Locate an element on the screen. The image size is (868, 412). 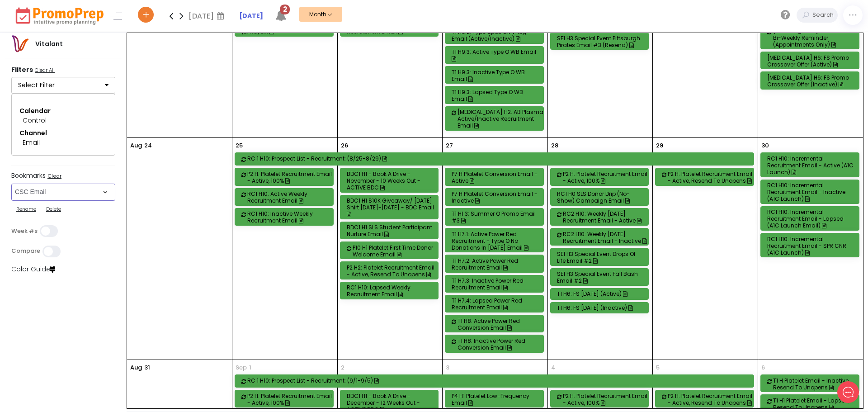
div: RC1 H10: Incremental Recruitment Email - Lapsed (A1C Launch Email) is located at coordinates (812, 218).